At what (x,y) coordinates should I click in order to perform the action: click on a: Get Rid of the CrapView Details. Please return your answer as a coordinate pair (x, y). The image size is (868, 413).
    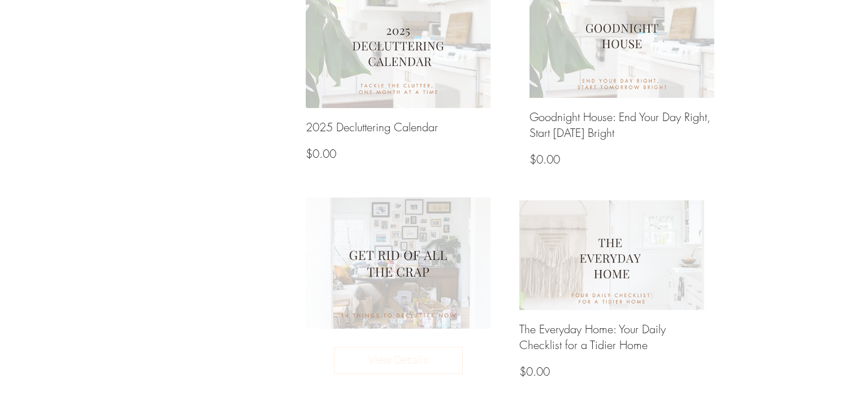
    Looking at the image, I should click on (398, 295).